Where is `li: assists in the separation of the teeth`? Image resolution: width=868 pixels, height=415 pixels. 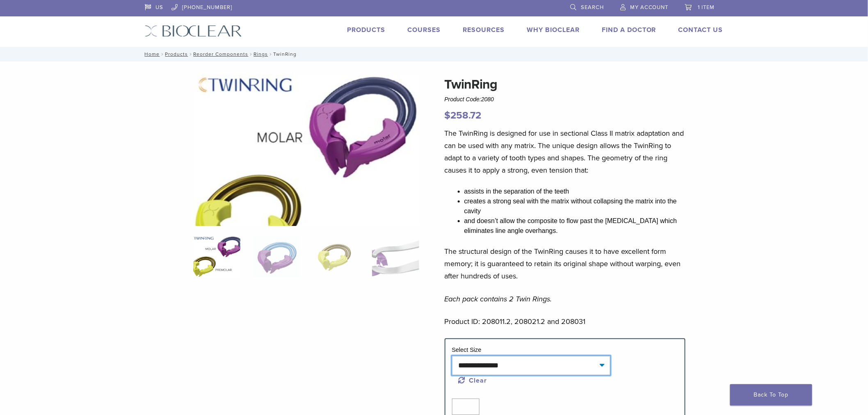
li: assists in the separation of the teeth is located at coordinates (575, 191).